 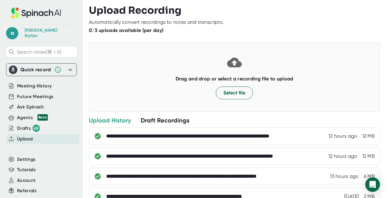 What do you see at coordinates (26, 159) in the screenshot?
I see `span: Settings` at bounding box center [26, 159].